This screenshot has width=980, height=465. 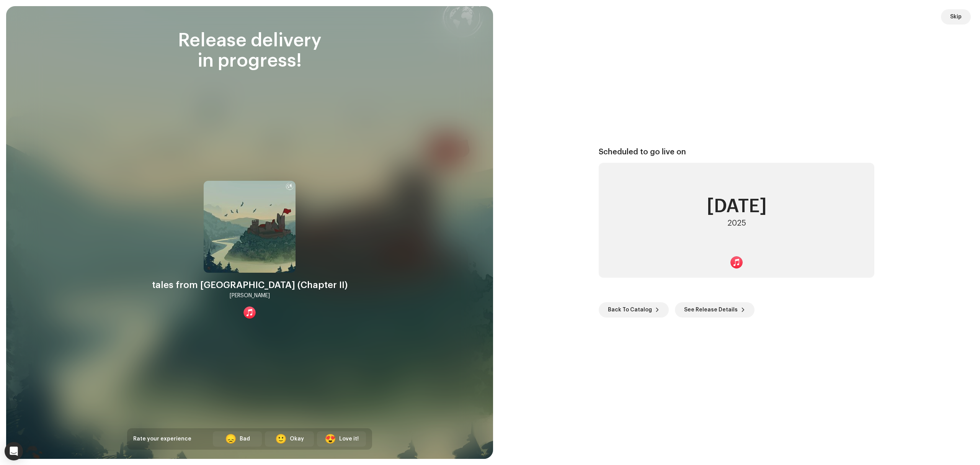 I want to click on div: Okay, so click(x=296, y=439).